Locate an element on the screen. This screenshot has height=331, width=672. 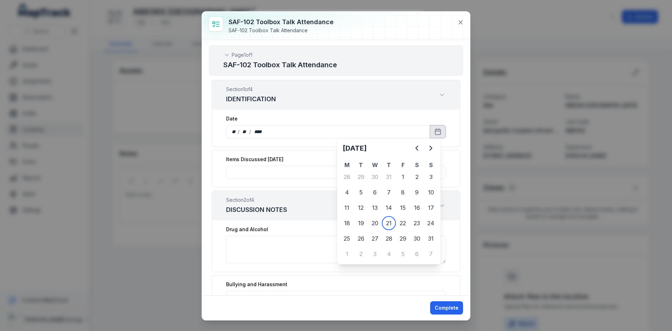
div: 17 is located at coordinates (431, 207).